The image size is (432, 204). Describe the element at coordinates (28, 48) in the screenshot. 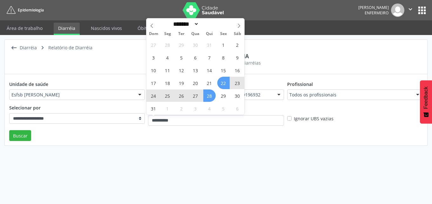

I see `div: Diarréia` at that location.